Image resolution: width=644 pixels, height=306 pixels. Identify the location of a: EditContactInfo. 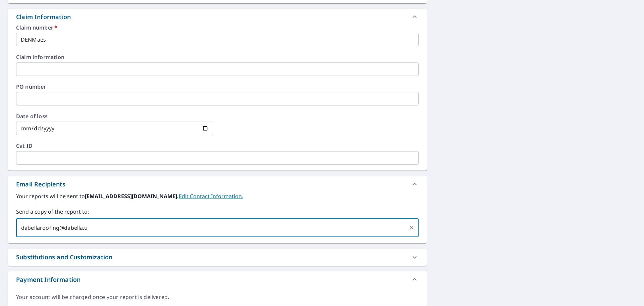
(211, 196).